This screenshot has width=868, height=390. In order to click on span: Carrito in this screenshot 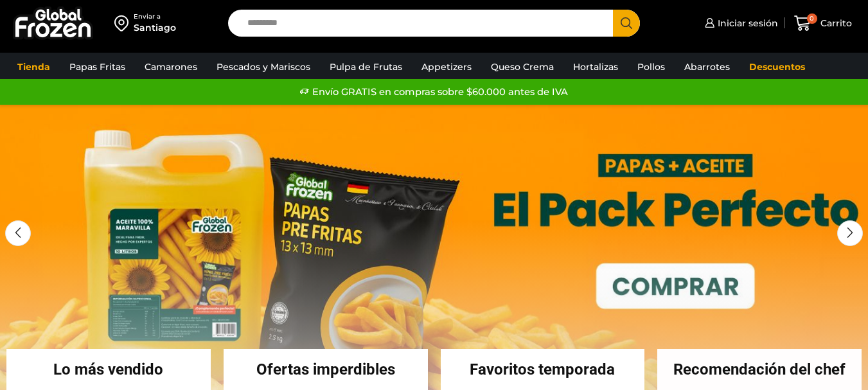, I will do `click(835, 23)`.